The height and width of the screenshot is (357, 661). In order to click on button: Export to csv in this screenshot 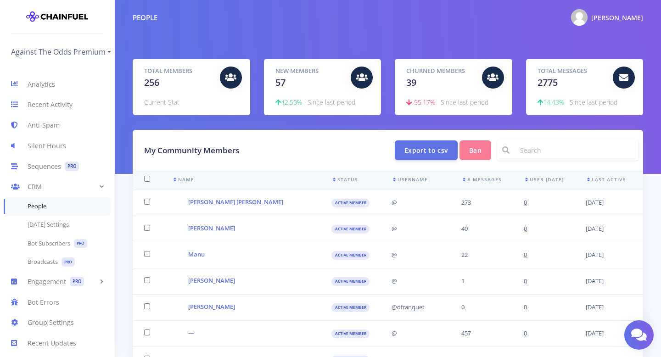, I will do `click(426, 150)`.